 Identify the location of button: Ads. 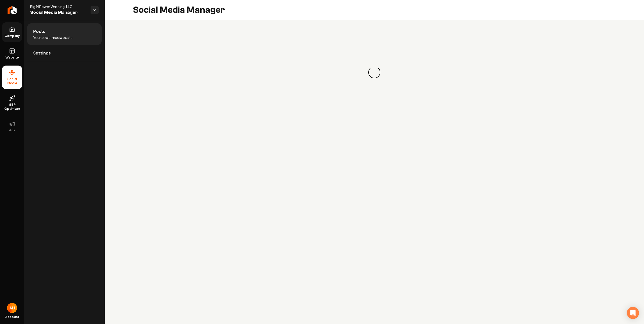
(12, 127).